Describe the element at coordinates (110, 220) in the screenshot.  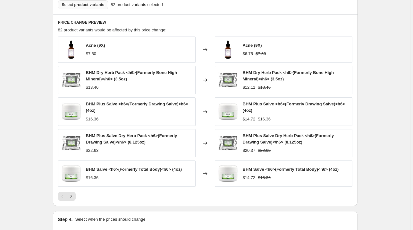
I see `p: Select when the prices should change` at that location.